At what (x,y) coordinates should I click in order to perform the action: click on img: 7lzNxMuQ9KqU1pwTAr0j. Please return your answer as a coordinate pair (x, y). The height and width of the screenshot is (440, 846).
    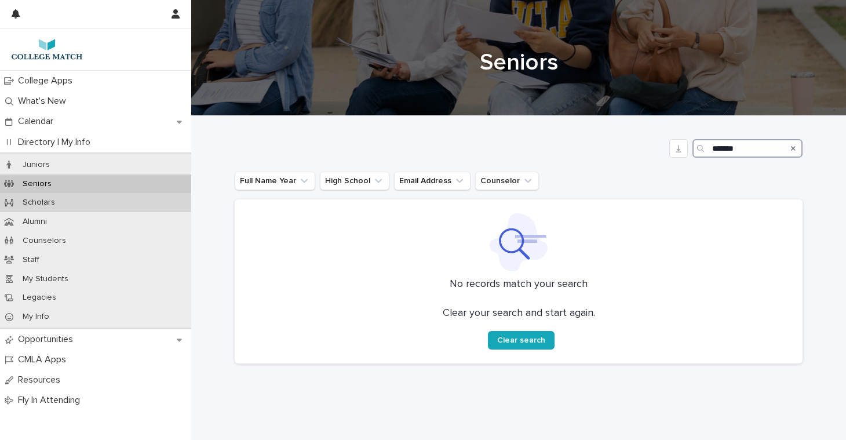
    Looking at the image, I should click on (47, 49).